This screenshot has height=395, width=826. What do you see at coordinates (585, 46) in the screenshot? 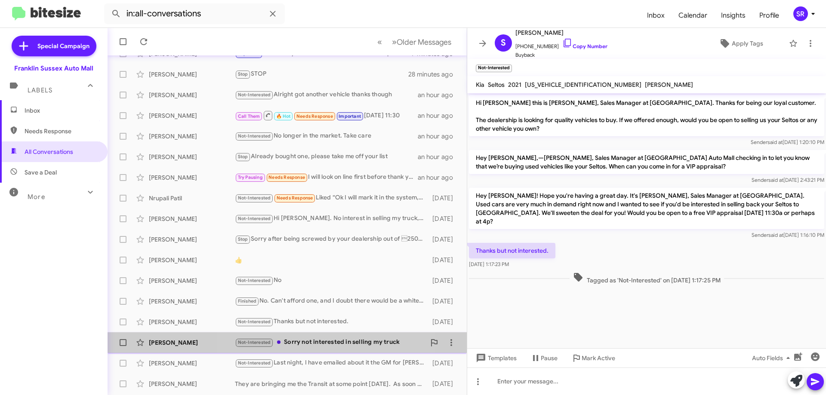
I see `a: Copy Number` at bounding box center [585, 46].